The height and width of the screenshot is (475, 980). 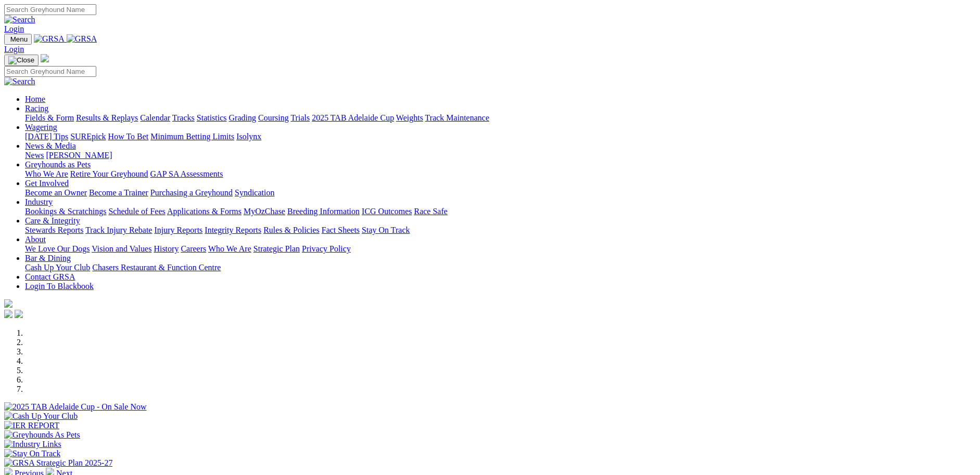 I want to click on a: Careers, so click(x=193, y=249).